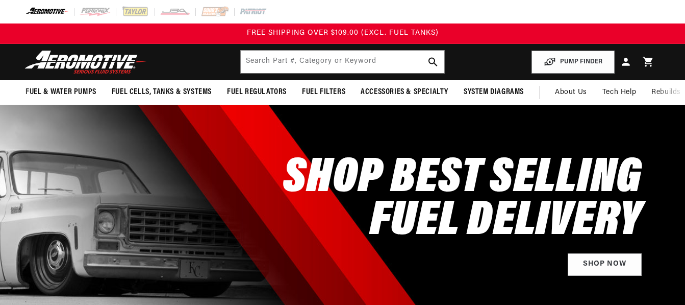 The height and width of the screenshot is (305, 685). What do you see at coordinates (619, 92) in the screenshot?
I see `span: Tech Help` at bounding box center [619, 92].